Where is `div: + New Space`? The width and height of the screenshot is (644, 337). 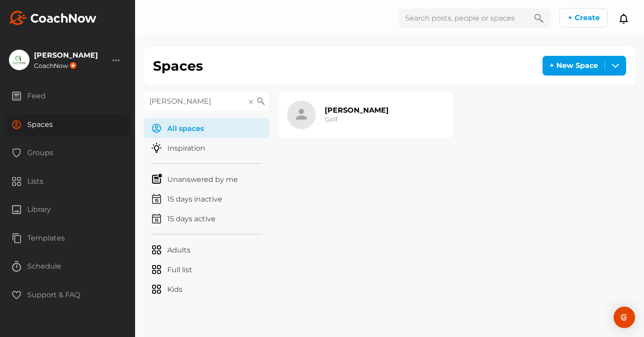
div: + New Space is located at coordinates (574, 66).